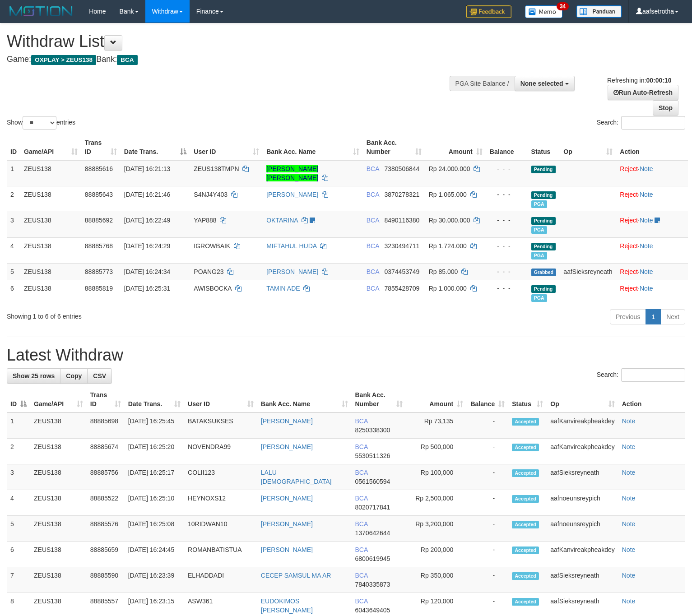 Image resolution: width=692 pixels, height=616 pixels. Describe the element at coordinates (19, 477) in the screenshot. I see `td: 3` at that location.